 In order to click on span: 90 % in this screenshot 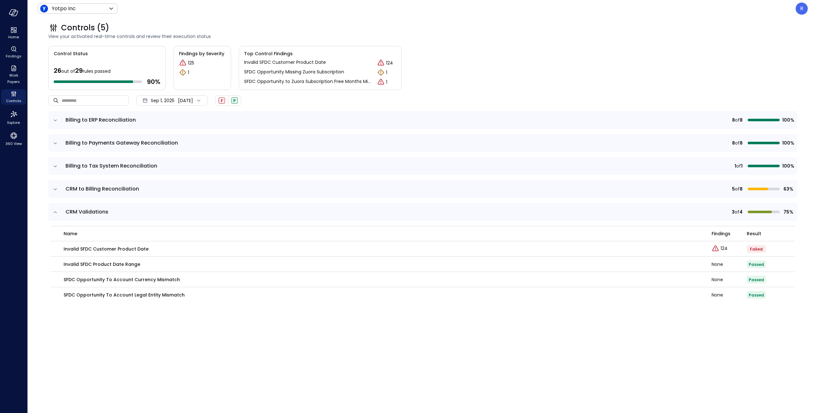, I will do `click(154, 82)`.